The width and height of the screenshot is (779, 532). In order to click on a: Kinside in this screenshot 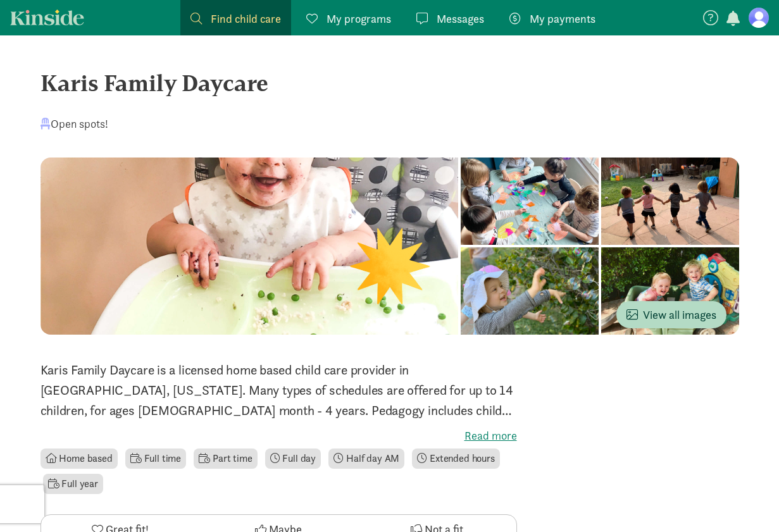, I will do `click(47, 17)`.